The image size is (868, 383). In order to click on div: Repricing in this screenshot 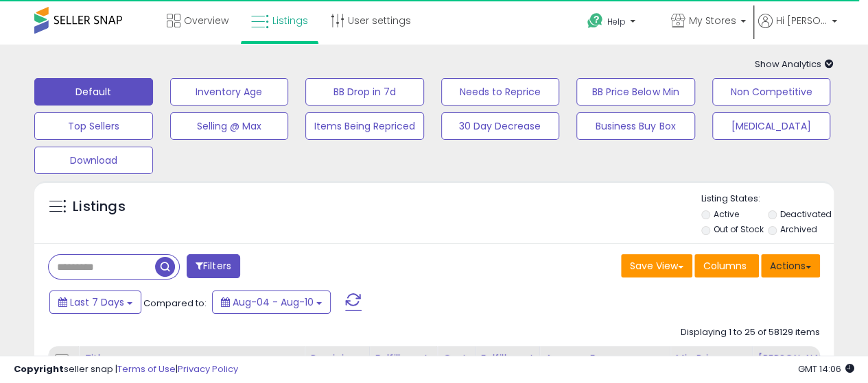, I will do `click(337, 359)`.